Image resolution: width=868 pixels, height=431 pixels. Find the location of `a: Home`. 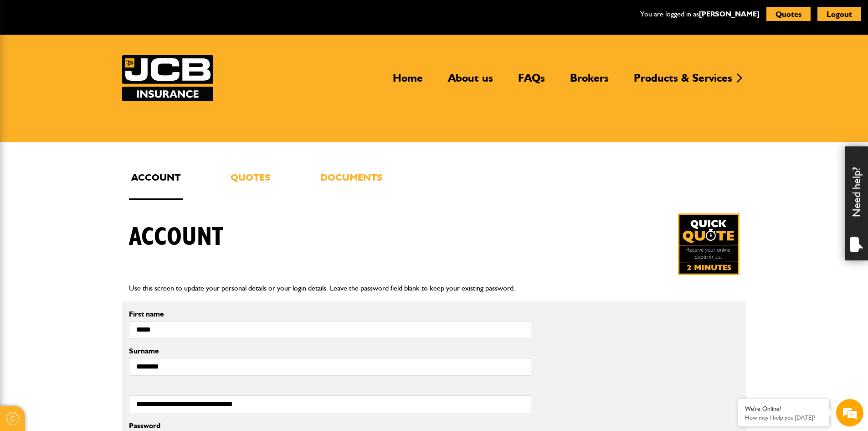

a: Home is located at coordinates (408, 81).